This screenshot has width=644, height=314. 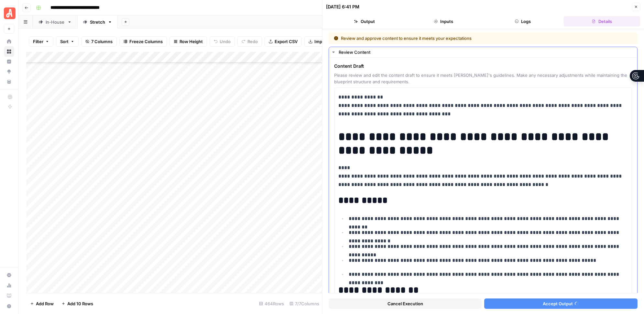 I want to click on a: Opportunities, so click(x=9, y=72).